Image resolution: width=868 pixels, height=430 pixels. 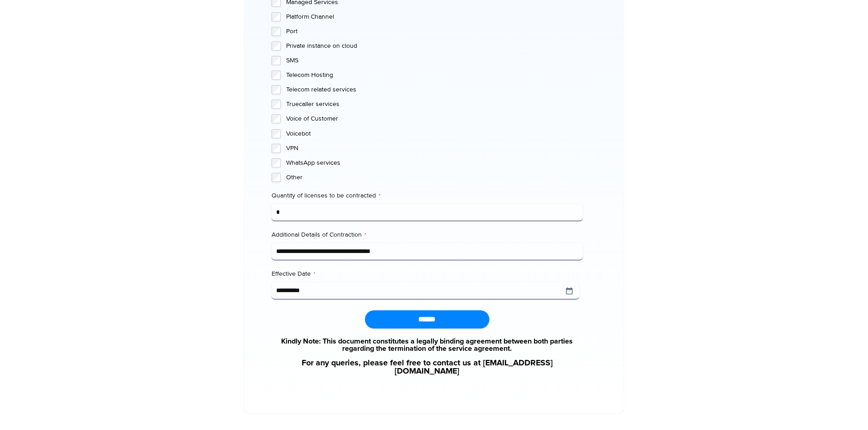 What do you see at coordinates (434, 75) in the screenshot?
I see `label: Telecom Hosting` at bounding box center [434, 75].